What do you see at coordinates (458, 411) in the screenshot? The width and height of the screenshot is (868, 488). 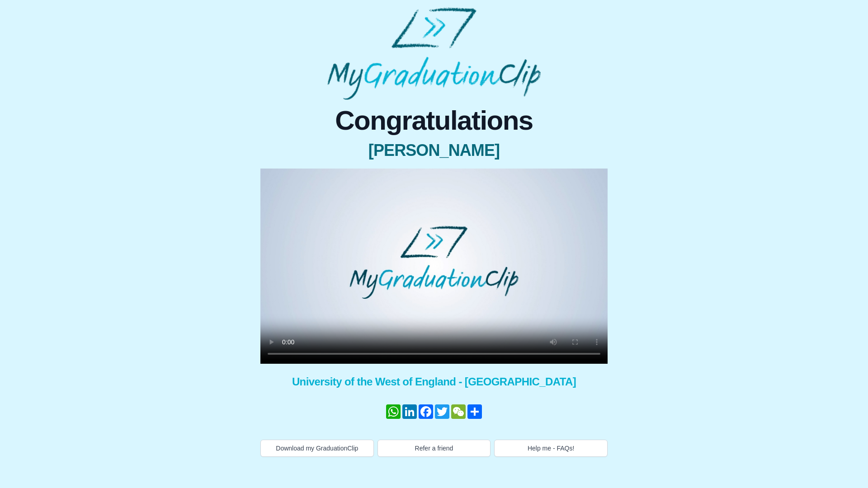 I see `a: WeChat` at bounding box center [458, 411].